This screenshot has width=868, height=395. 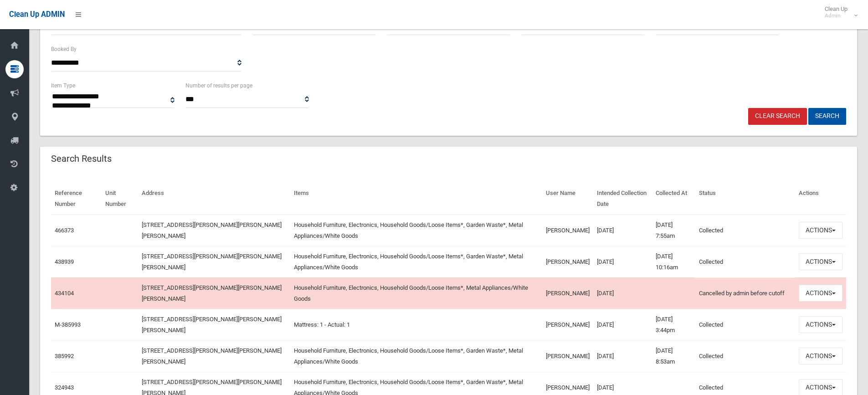 What do you see at coordinates (416, 198) in the screenshot?
I see `th: Items` at bounding box center [416, 198].